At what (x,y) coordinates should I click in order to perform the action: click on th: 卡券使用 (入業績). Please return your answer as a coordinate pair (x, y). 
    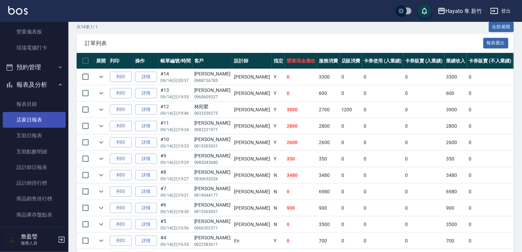
    Looking at the image, I should click on (383, 61).